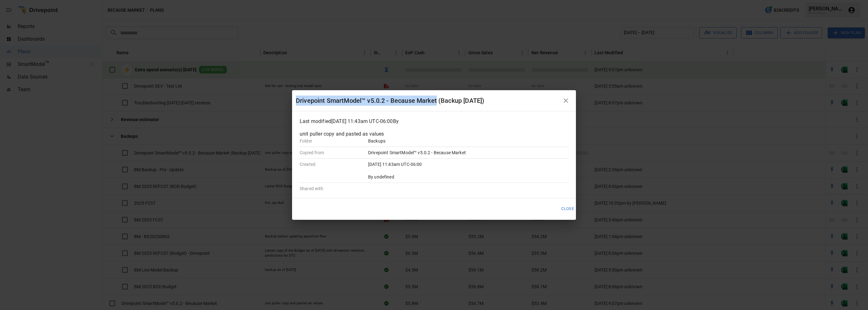  Describe the element at coordinates (331, 153) in the screenshot. I see `p: Copied from` at that location.